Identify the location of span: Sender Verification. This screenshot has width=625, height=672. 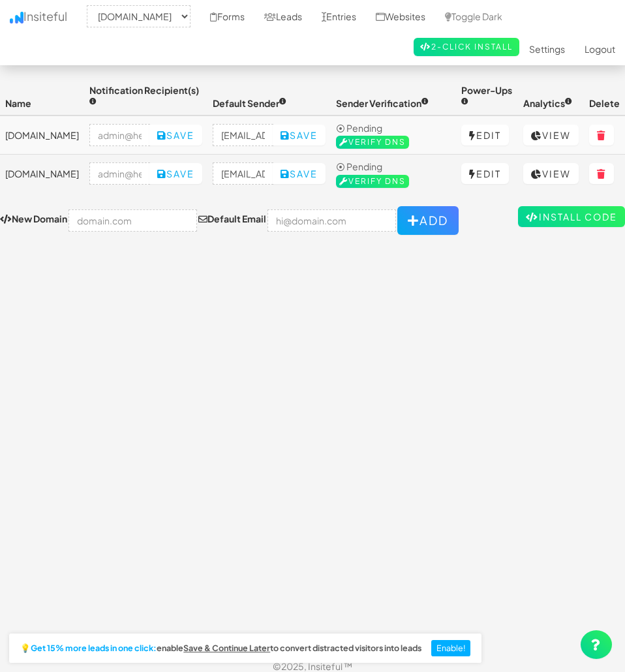
(383, 103).